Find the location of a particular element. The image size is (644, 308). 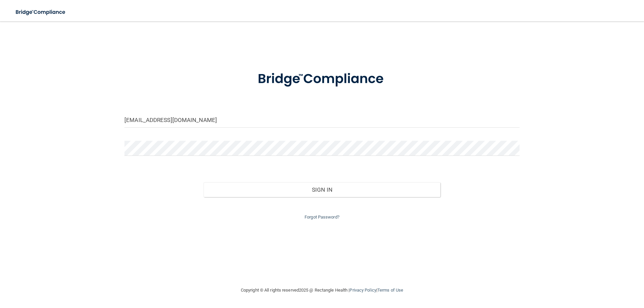

a: Privacy Policy is located at coordinates (362, 290).